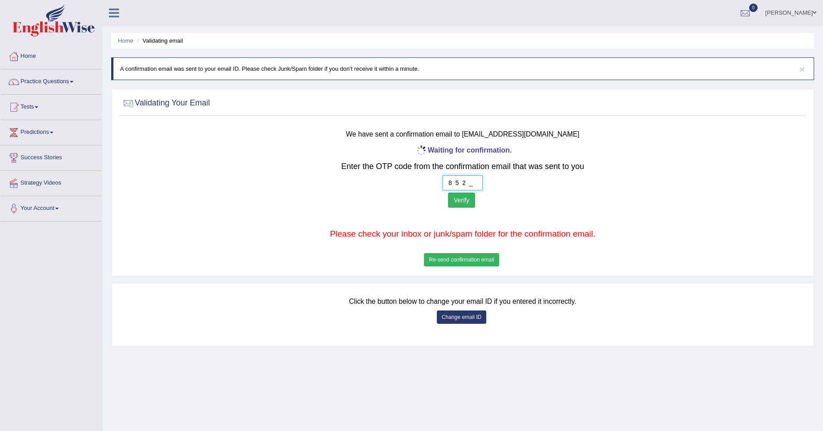  Describe the element at coordinates (51, 131) in the screenshot. I see `a: Predictions` at that location.